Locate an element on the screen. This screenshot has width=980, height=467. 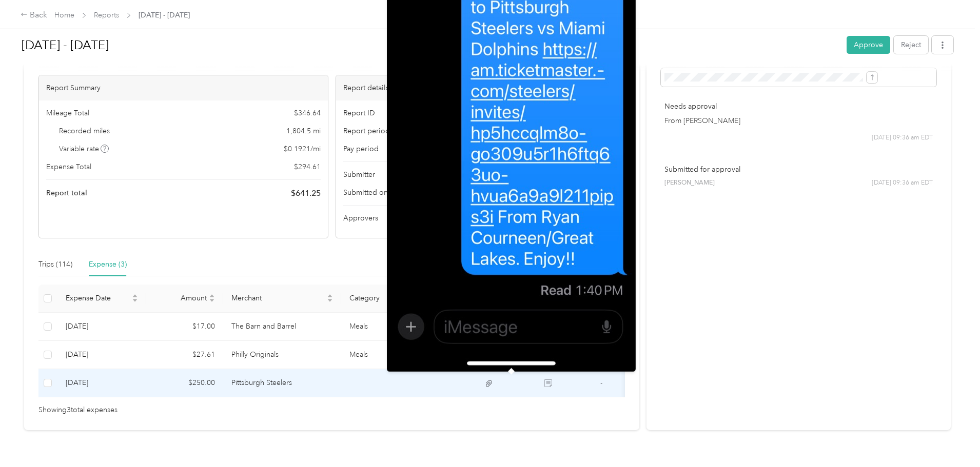
span: $ 641.25 is located at coordinates (306, 193).